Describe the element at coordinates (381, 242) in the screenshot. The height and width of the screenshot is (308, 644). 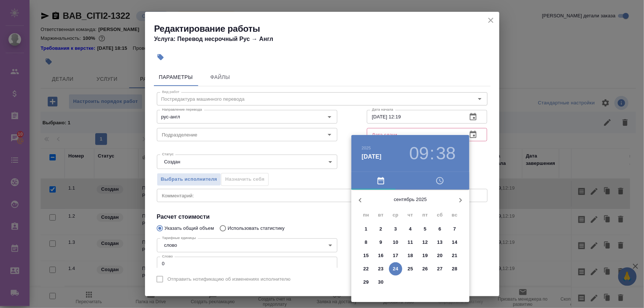
I see `button: 9` at that location.